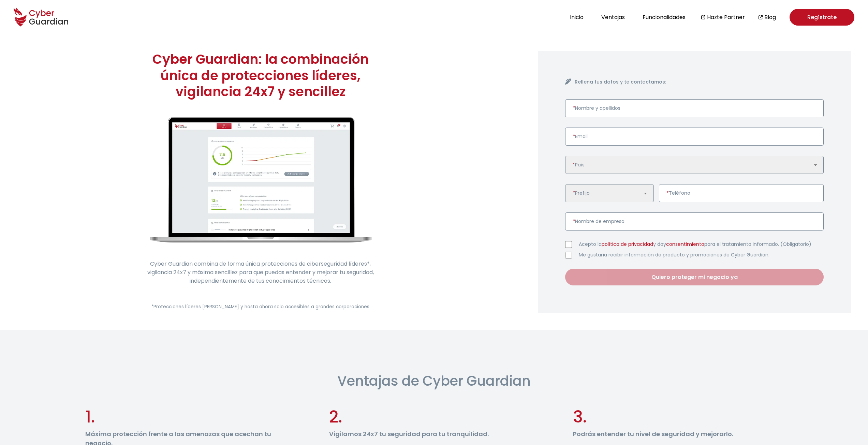 Image resolution: width=868 pixels, height=445 pixels. I want to click on img: cyberguardian-home, so click(261, 180).